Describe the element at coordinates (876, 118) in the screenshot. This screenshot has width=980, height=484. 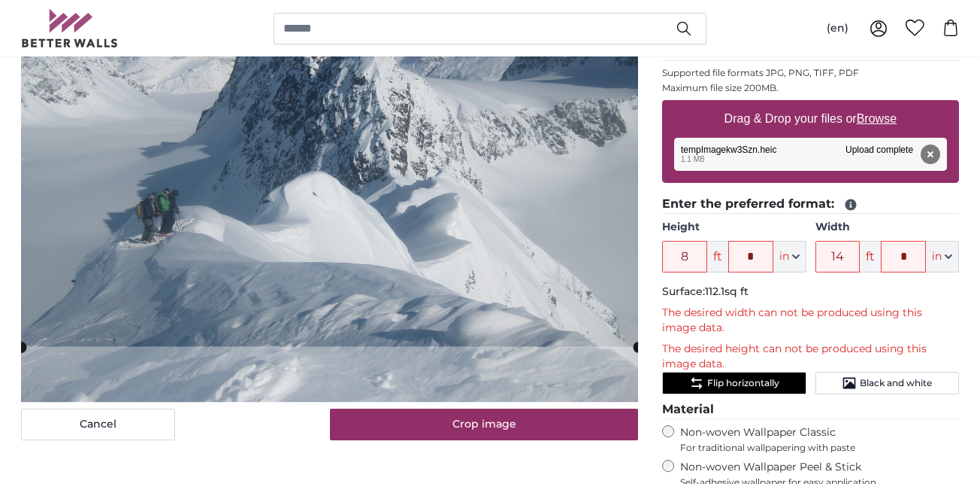
I see `u: Browse` at that location.